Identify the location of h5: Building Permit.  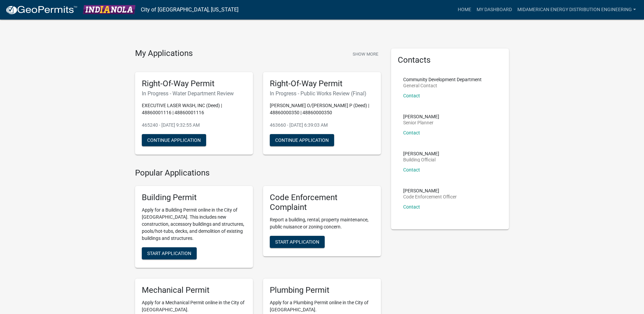
(194, 197).